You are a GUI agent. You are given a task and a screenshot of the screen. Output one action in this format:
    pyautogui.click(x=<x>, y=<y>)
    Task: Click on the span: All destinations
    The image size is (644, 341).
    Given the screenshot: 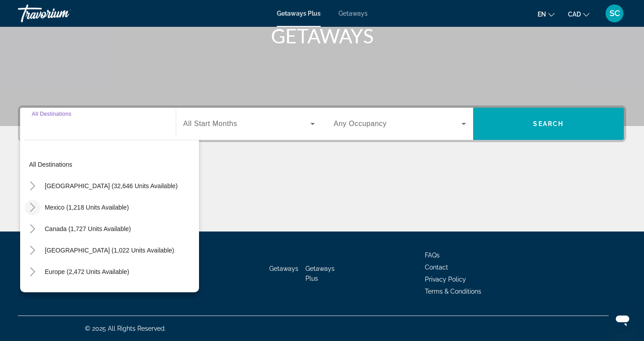 What is the action you would take?
    pyautogui.click(x=51, y=165)
    